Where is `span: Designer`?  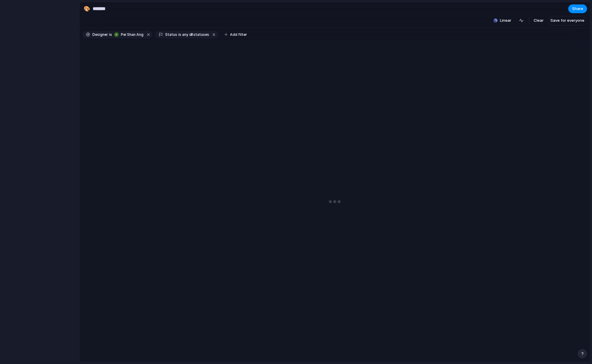
span: Designer is located at coordinates (100, 34).